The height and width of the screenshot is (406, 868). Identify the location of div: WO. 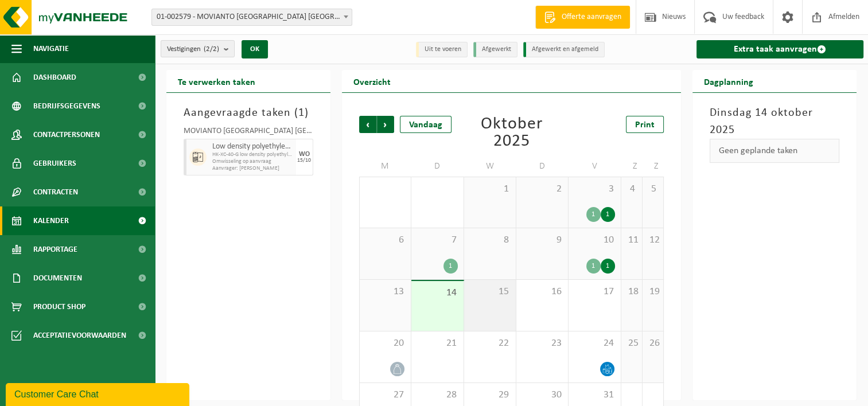
(304, 154).